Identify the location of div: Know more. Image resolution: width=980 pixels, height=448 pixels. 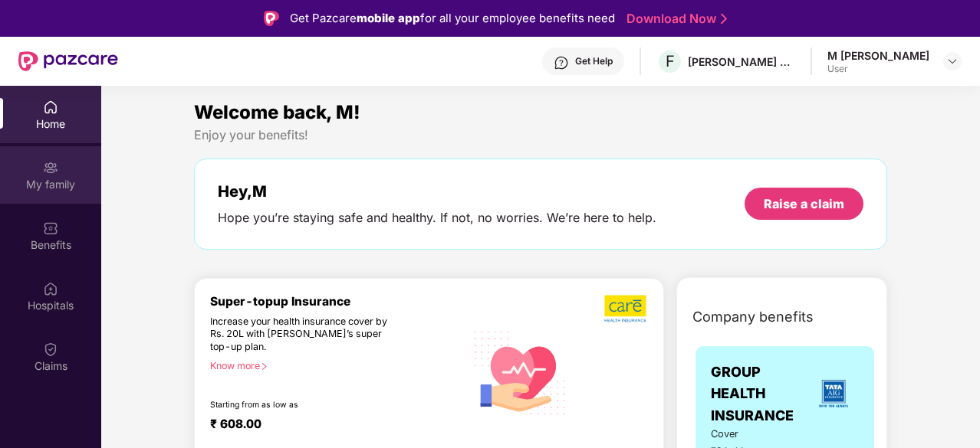
(333, 365).